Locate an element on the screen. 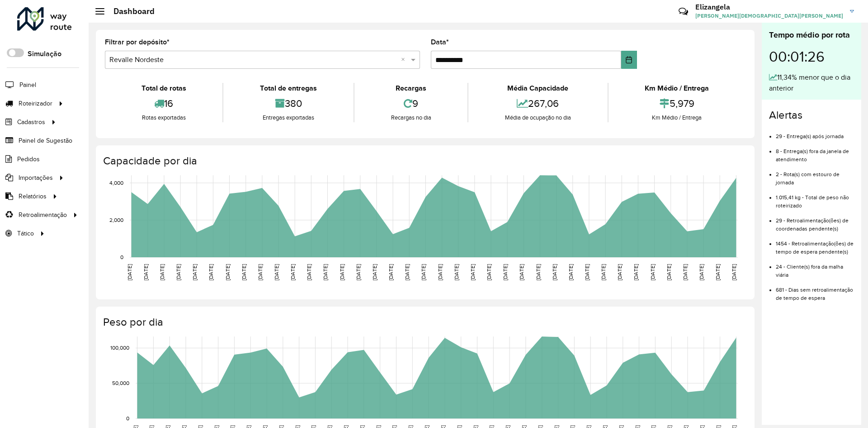 The height and width of the screenshot is (428, 868). li: 1454 - Retroalimentação(ões) de tempo de espera pendente(s) is located at coordinates (815, 244).